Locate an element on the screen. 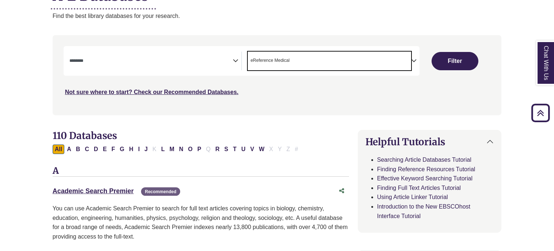 The image size is (554, 251). button: Filter Results U is located at coordinates (243, 149).